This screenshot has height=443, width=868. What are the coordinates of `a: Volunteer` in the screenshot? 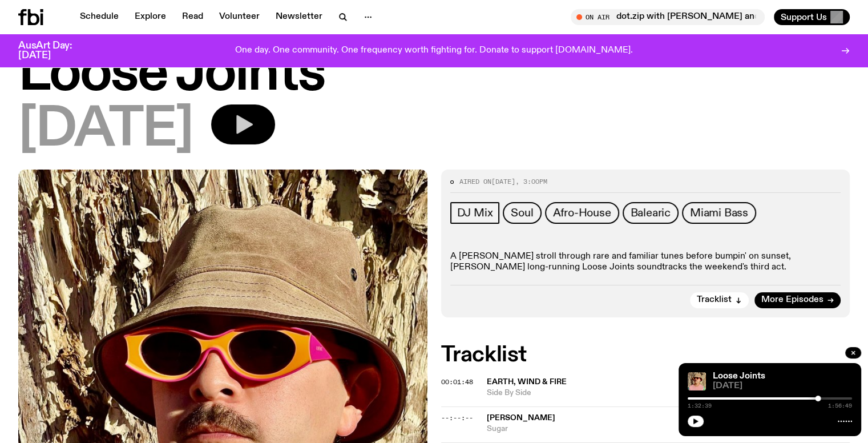 It's located at (239, 17).